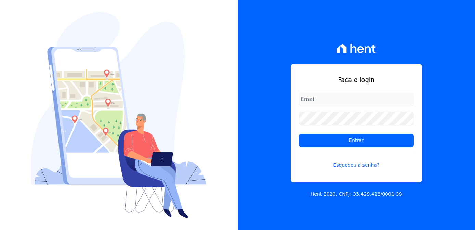 This screenshot has width=475, height=230. I want to click on p: Hent 2020. CNPJ: 35.429.428/0001-39, so click(357, 194).